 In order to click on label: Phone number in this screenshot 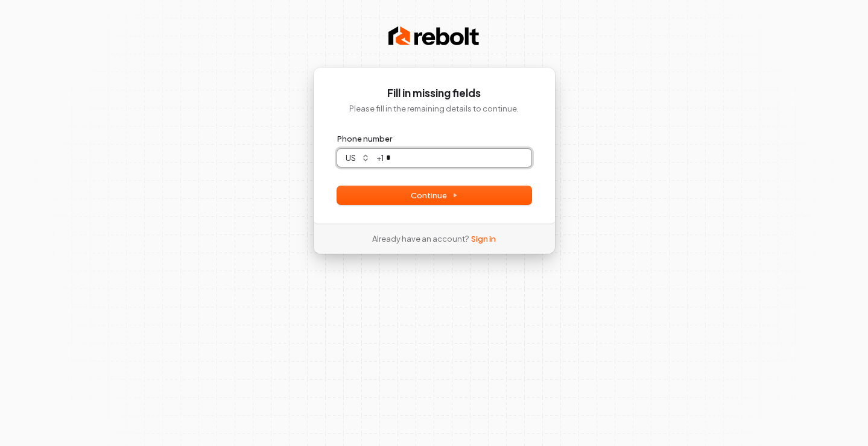, I will do `click(364, 138)`.